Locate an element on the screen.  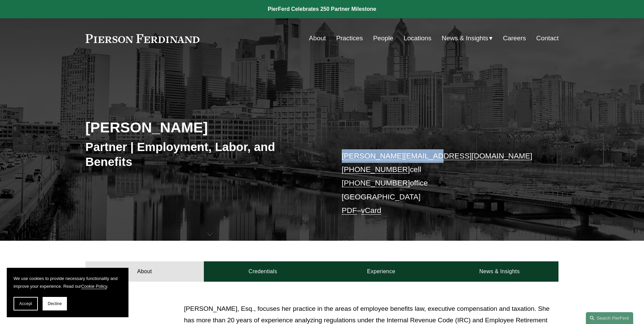
a: Practices is located at coordinates (349, 38).